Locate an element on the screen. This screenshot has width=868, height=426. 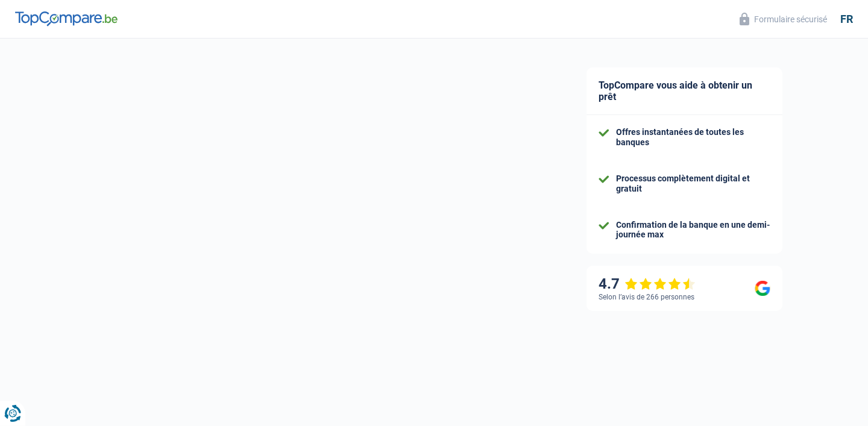
div: TopCompare vous aide à obtenir un prêt is located at coordinates (684, 91).